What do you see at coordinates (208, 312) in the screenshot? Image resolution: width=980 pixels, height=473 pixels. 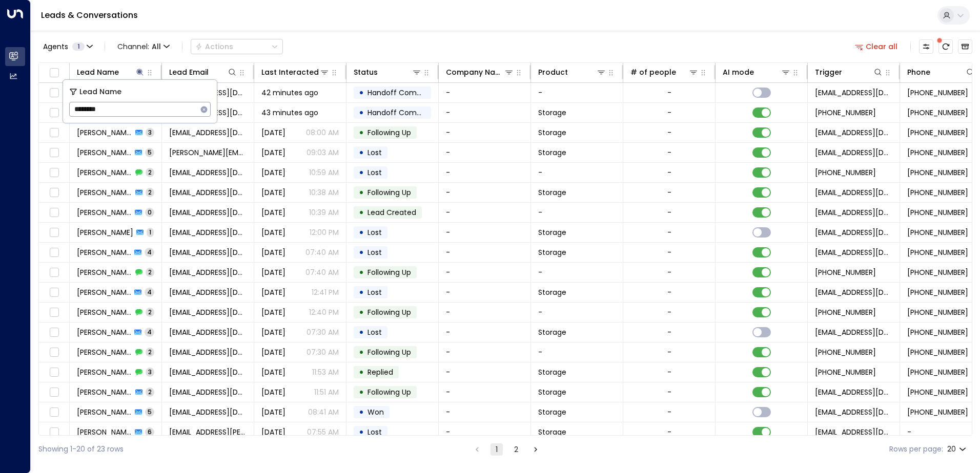 I see `span: shaunmann102@gmail.com` at bounding box center [208, 312].